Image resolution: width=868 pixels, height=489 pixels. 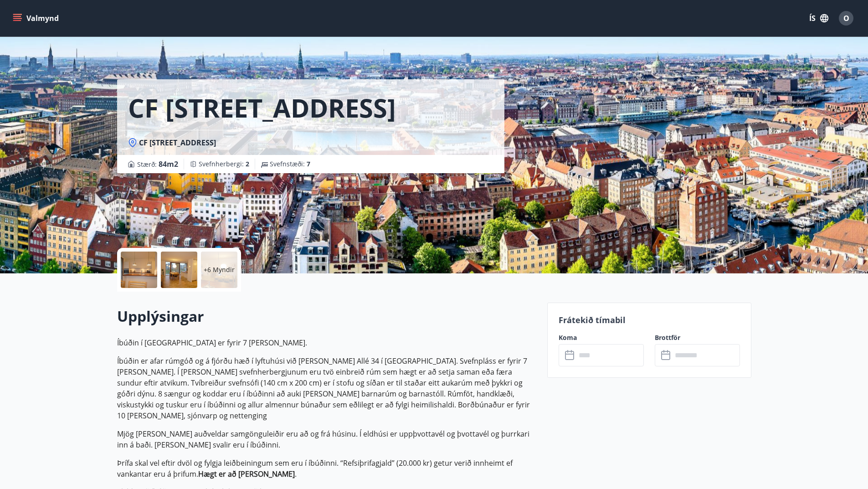 I want to click on span: Svefnherbergi :, so click(x=224, y=164).